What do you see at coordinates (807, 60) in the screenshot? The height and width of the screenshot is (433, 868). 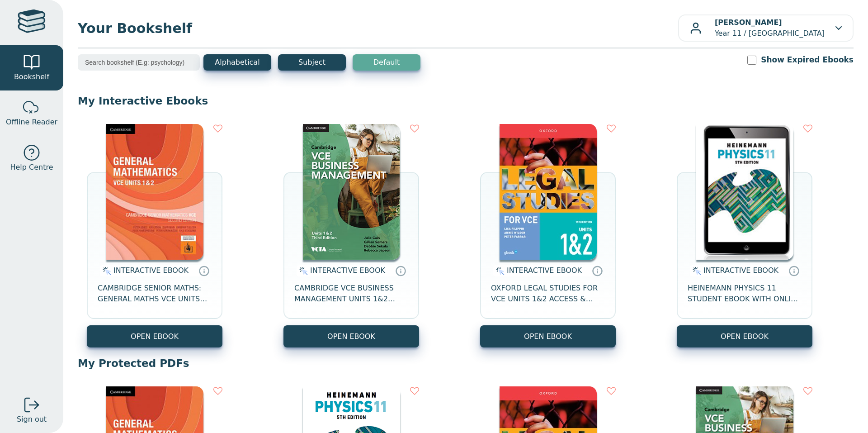 I see `label: Show Expired Ebooks` at bounding box center [807, 60].